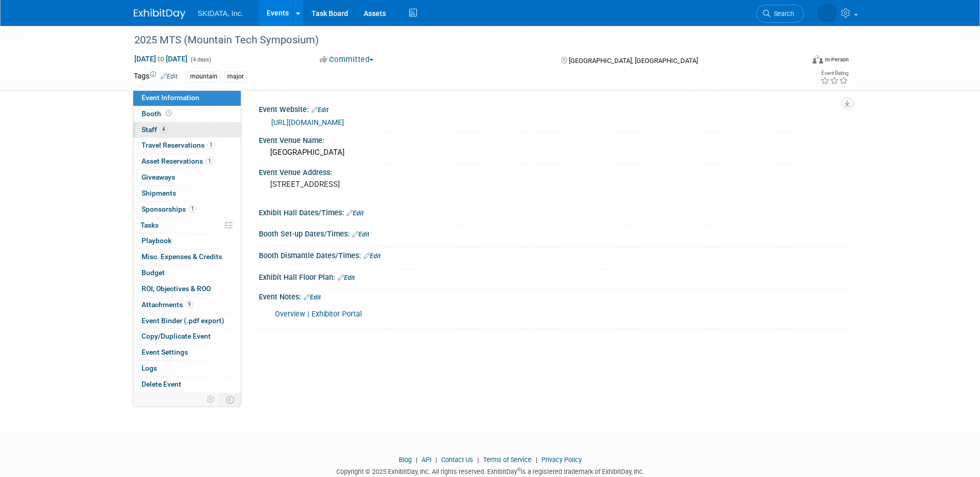  I want to click on a: Logs, so click(187, 368).